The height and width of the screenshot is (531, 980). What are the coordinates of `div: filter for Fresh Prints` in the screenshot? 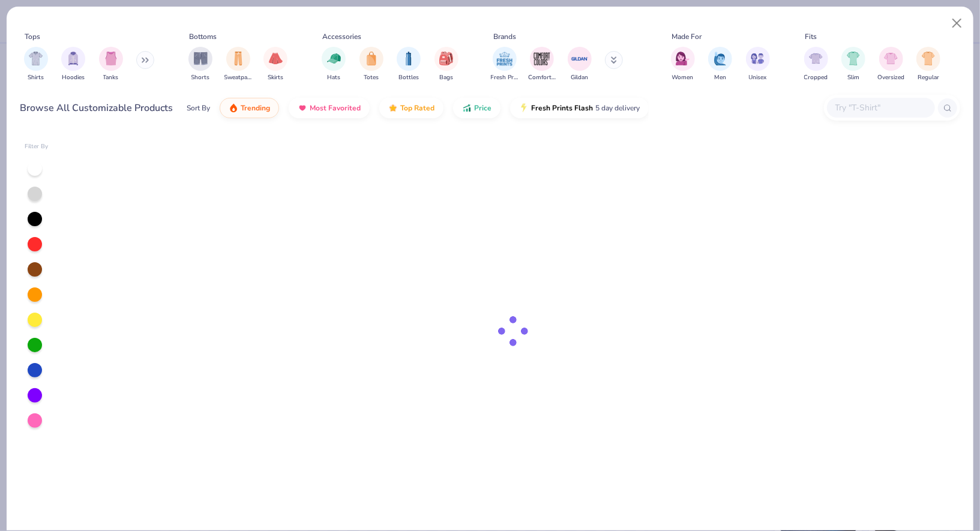 It's located at (505, 64).